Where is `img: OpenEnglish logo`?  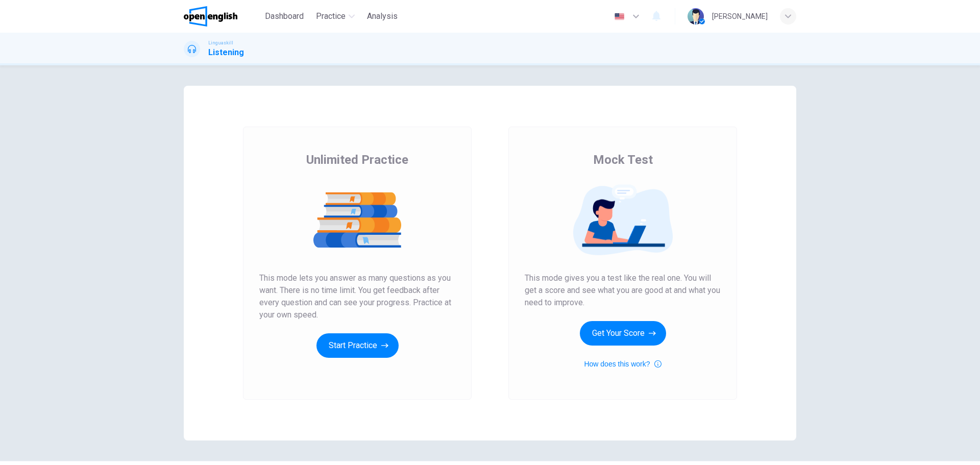 img: OpenEnglish logo is located at coordinates (210, 16).